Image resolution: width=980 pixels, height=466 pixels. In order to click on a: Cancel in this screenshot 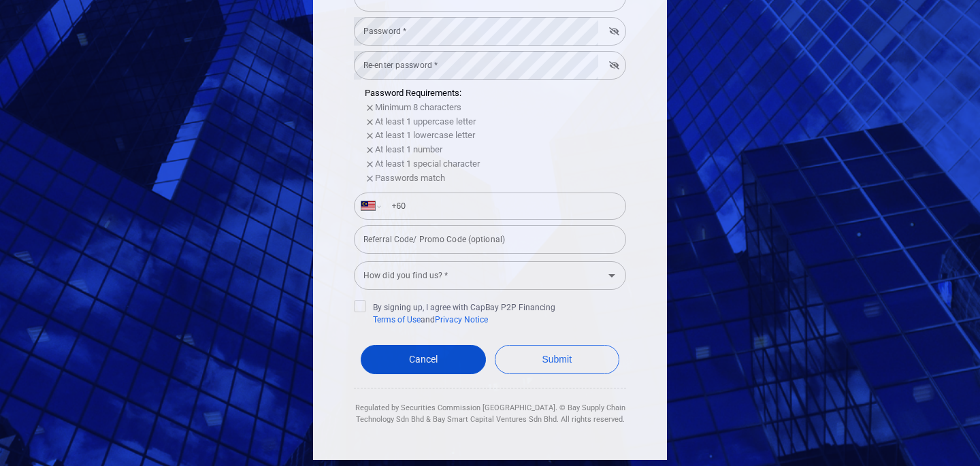, I will do `click(423, 359)`.